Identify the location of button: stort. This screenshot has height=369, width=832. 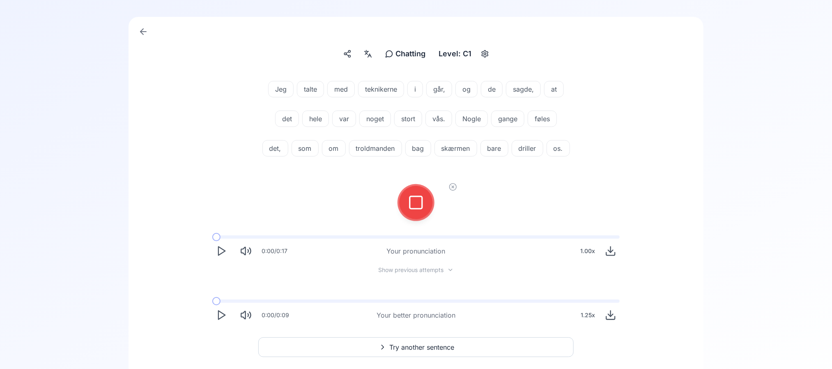
(408, 119).